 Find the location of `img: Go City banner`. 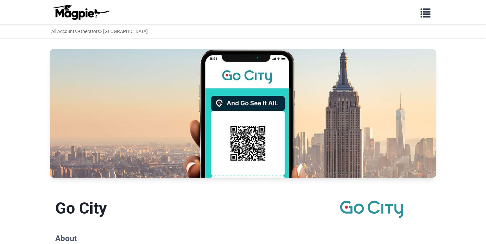

img: Go City banner is located at coordinates (243, 113).